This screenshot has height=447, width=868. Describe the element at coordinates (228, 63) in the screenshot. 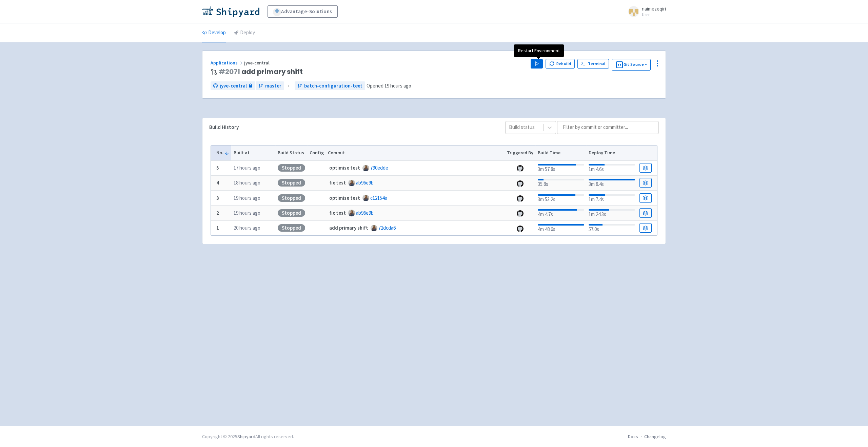

I see `a: Applications` at that location.